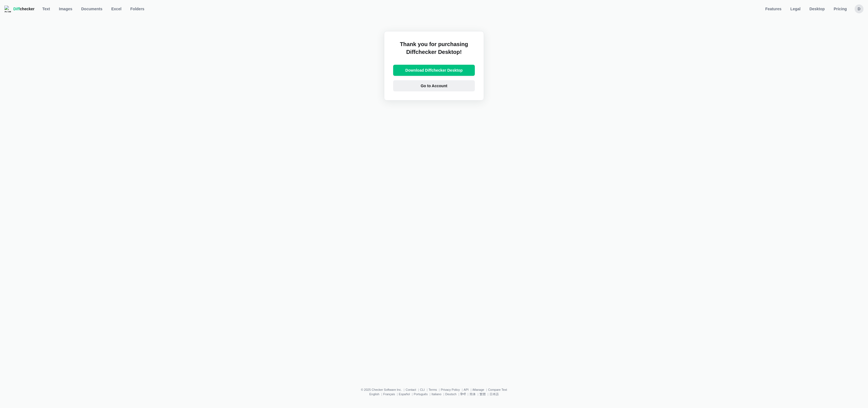 The width and height of the screenshot is (868, 408). What do you see at coordinates (383, 390) in the screenshot?
I see `li: © 2025 Checker Software Inc.` at bounding box center [383, 390].